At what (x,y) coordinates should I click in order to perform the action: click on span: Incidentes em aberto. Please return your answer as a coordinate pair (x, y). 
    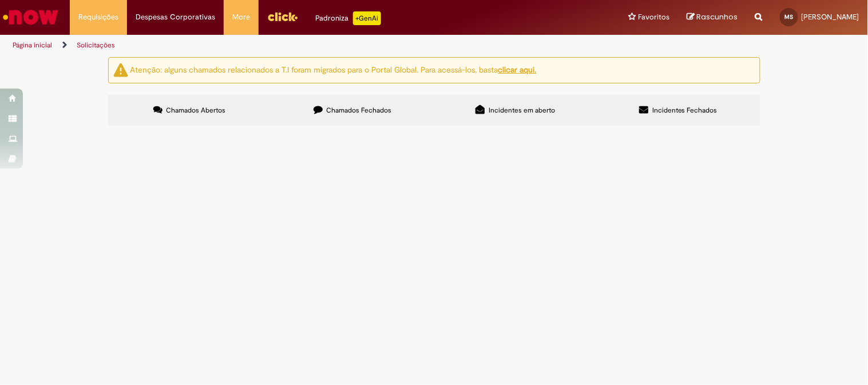
    Looking at the image, I should click on (522, 110).